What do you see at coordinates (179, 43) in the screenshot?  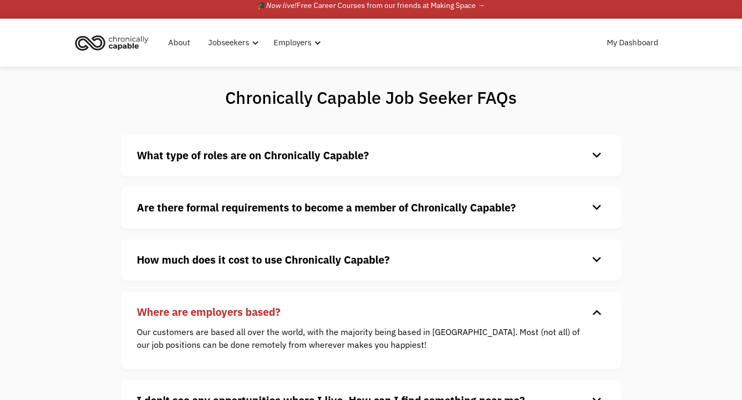 I see `a: About` at bounding box center [179, 43].